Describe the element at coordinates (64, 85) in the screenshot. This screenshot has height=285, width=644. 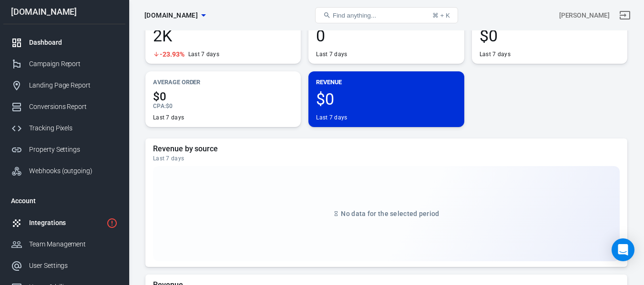
I see `a: Landing Page Report` at that location.